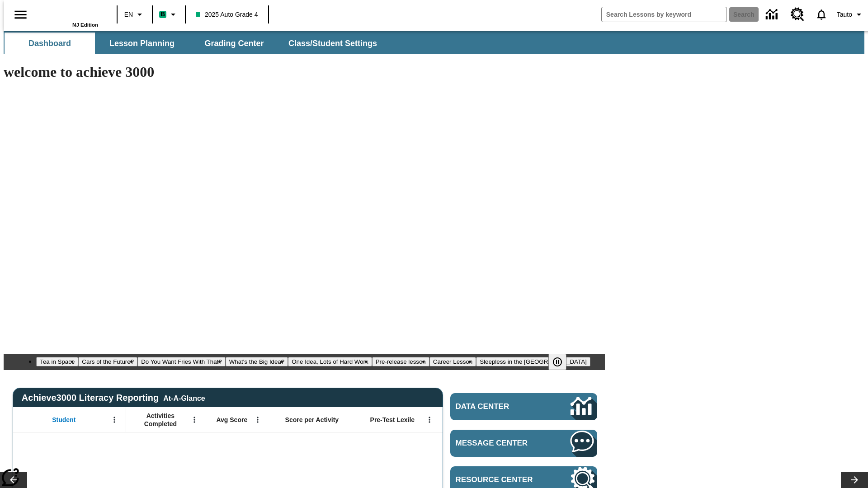 Image resolution: width=868 pixels, height=488 pixels. I want to click on button: Profile/Settings, so click(850, 15).